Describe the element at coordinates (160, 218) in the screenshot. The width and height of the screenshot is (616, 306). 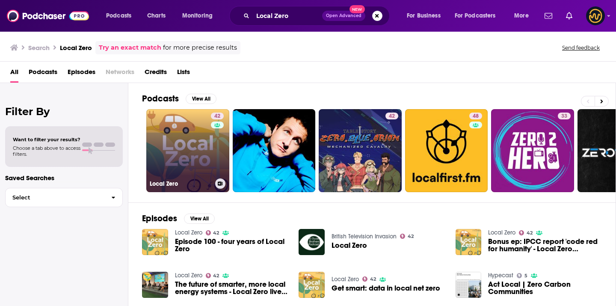
I see `h2: Episodes` at that location.